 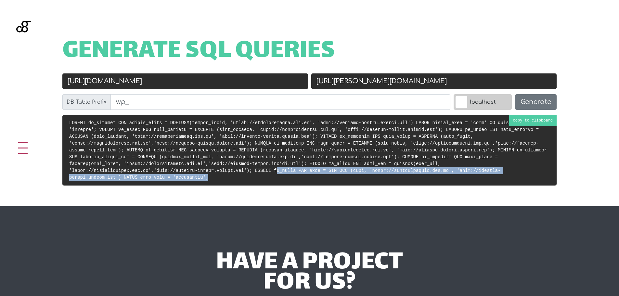 I want to click on input: Old URL, so click(x=185, y=81).